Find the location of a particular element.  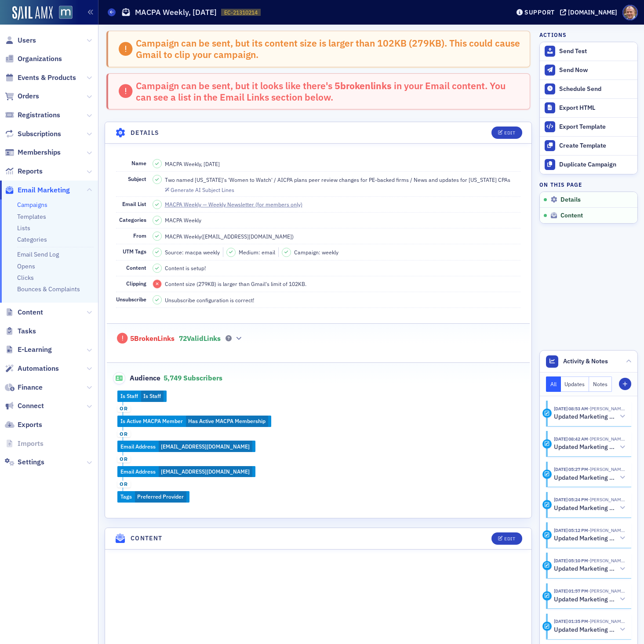

button: All is located at coordinates (553, 384).